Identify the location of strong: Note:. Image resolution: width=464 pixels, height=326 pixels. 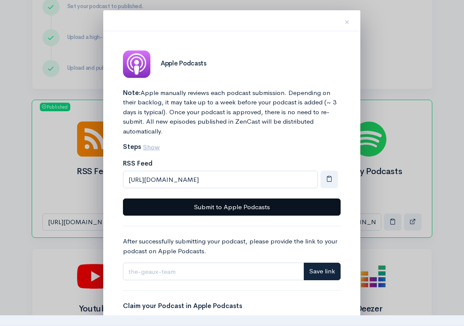
(132, 93).